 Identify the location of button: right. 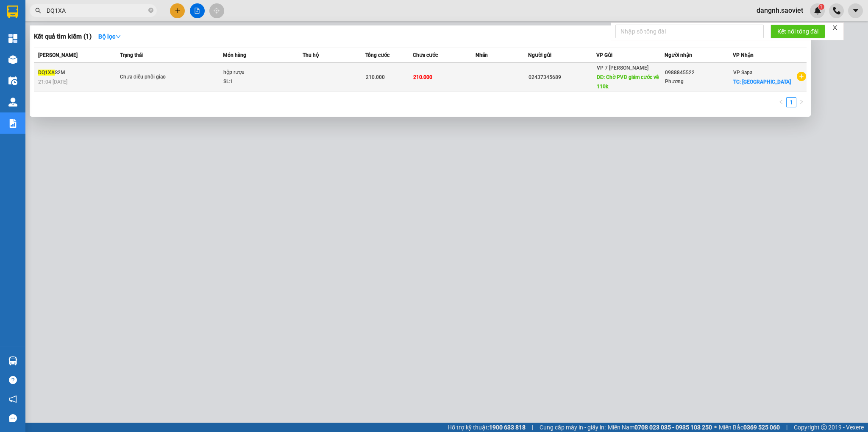
(801, 102).